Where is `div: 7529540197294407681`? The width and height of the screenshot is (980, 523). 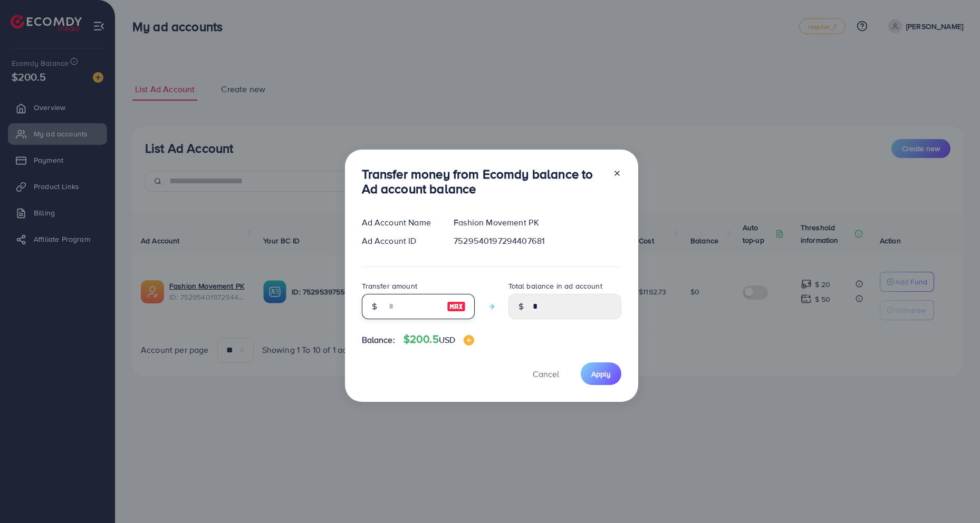
div: 7529540197294407681 is located at coordinates (537, 241).